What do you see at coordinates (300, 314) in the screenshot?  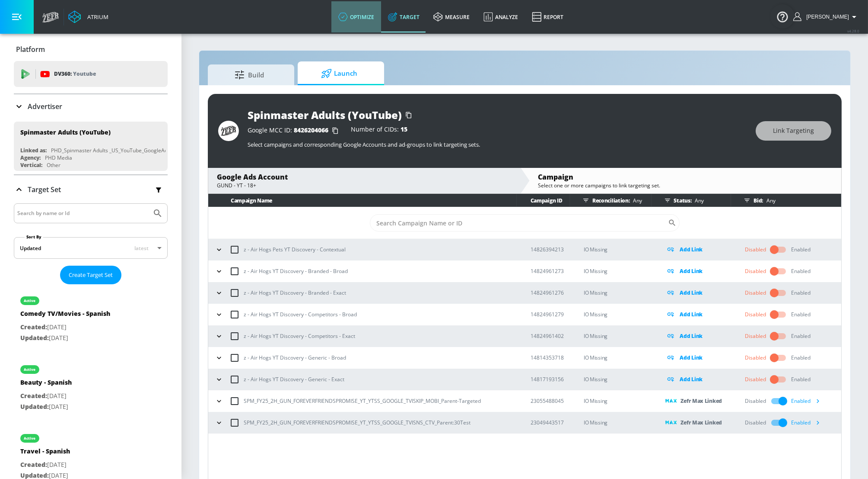 I see `p: z - Air Hogs YT Discovery - Competitors - Broad` at bounding box center [300, 314].